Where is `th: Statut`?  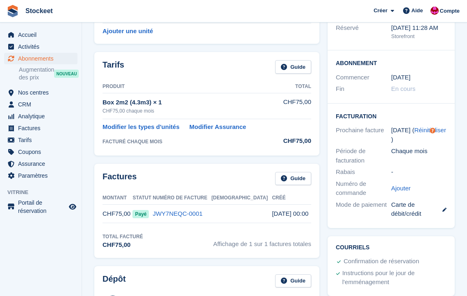 th: Statut is located at coordinates (142, 198).